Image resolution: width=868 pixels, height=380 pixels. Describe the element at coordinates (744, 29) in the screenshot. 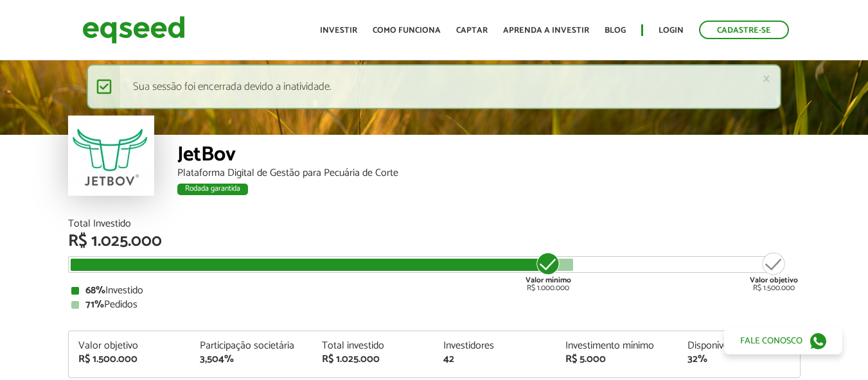

I see `a: Cadastre-se` at that location.